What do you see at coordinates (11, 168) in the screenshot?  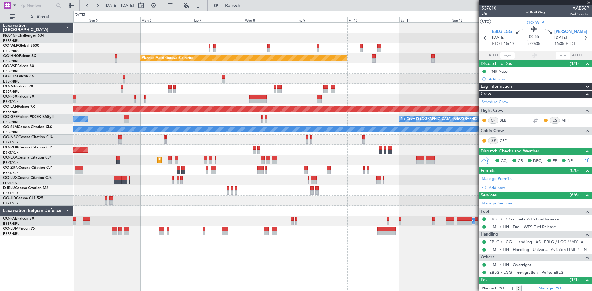 I see `span: OO-ZUN` at bounding box center [11, 168].